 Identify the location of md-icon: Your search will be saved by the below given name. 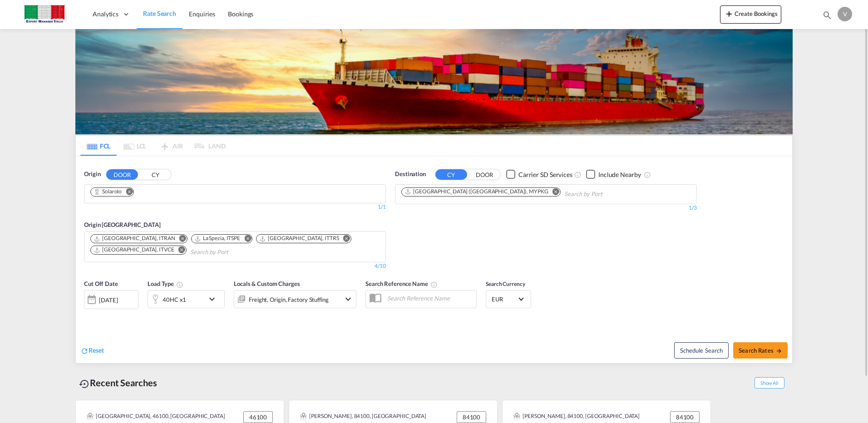
(434, 284).